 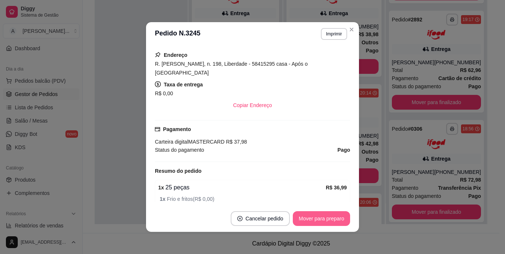 What do you see at coordinates (175, 55) in the screenshot?
I see `strong: Endereço` at bounding box center [175, 55].